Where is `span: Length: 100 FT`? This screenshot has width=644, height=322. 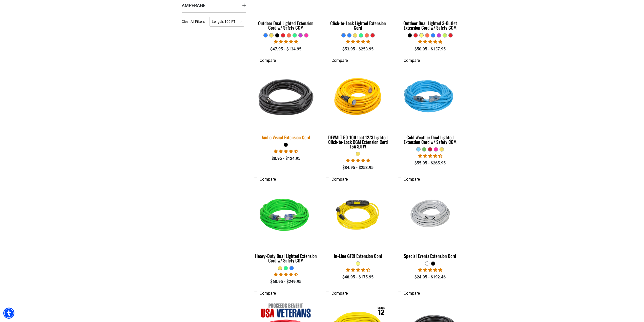
span: Length: 100 FT is located at coordinates (227, 21).